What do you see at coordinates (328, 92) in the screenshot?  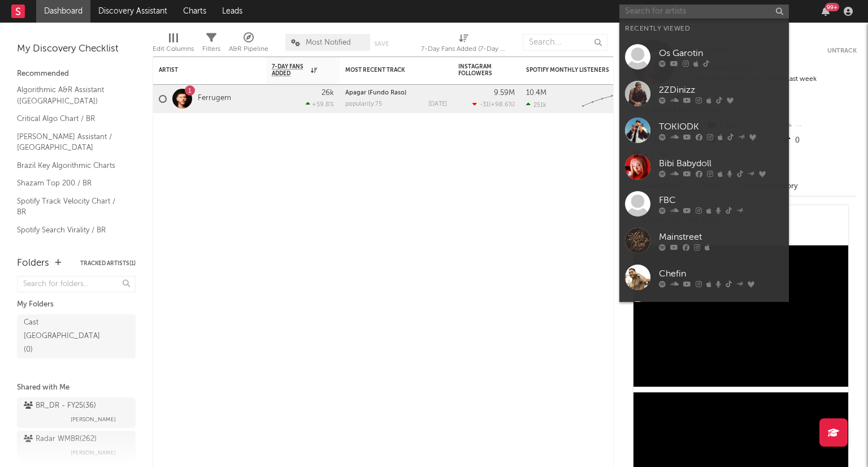 I see `div: 26k` at bounding box center [328, 92].